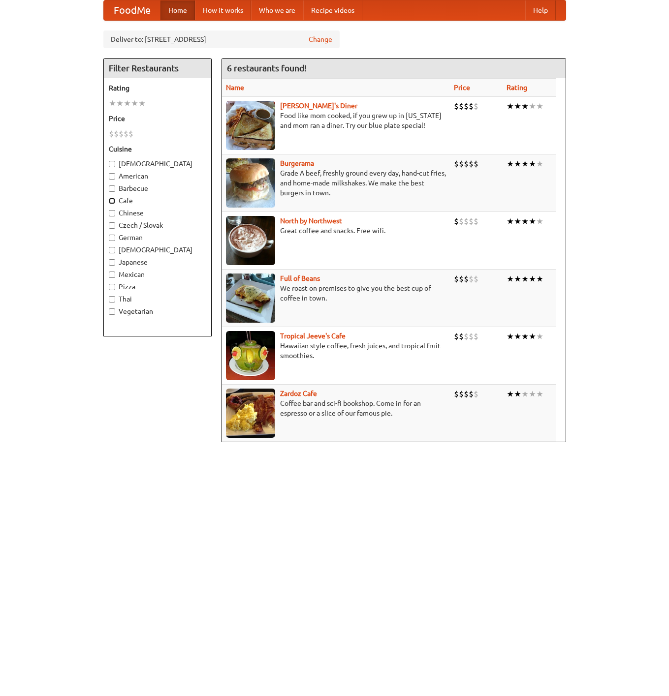 Image resolution: width=669 pixels, height=696 pixels. What do you see at coordinates (267, 68) in the screenshot?
I see `ng-pluralize: 6 restaurants found!` at bounding box center [267, 68].